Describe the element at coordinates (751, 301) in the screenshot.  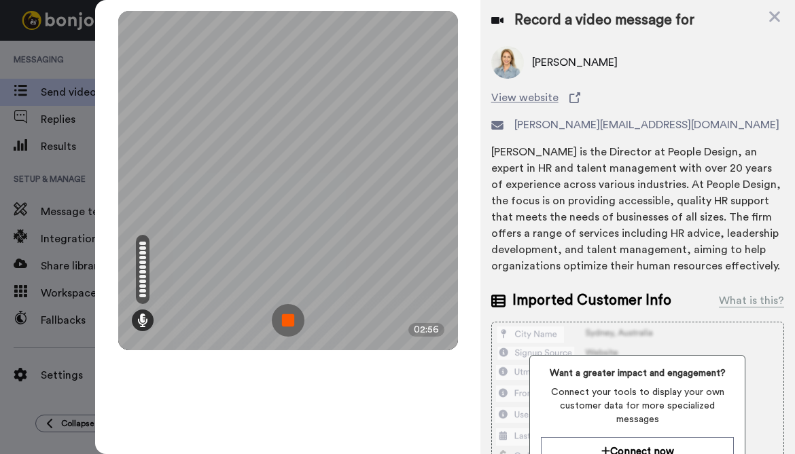
I see `div: What is this?` at that location.